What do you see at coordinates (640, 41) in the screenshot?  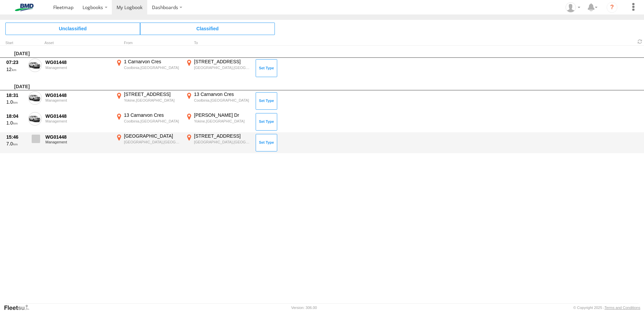 I see `span: Refresh` at bounding box center [640, 41].